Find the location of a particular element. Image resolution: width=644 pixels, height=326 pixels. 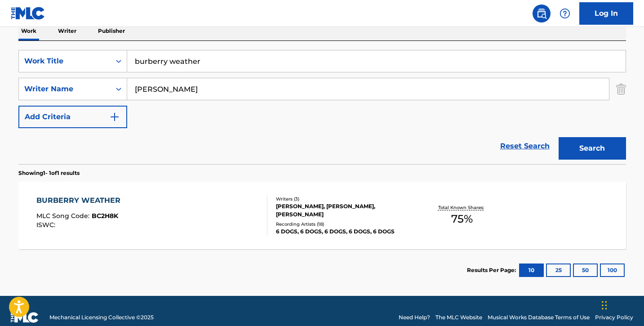

span: 75 % is located at coordinates (462, 219).